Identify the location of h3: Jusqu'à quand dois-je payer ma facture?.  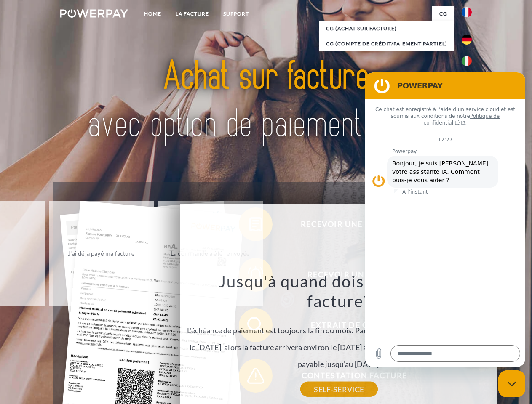
(339, 291).